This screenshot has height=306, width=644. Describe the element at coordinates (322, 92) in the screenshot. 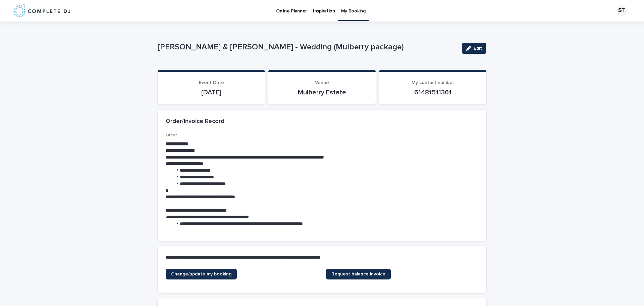

I see `p: Mulberry Estate` at that location.